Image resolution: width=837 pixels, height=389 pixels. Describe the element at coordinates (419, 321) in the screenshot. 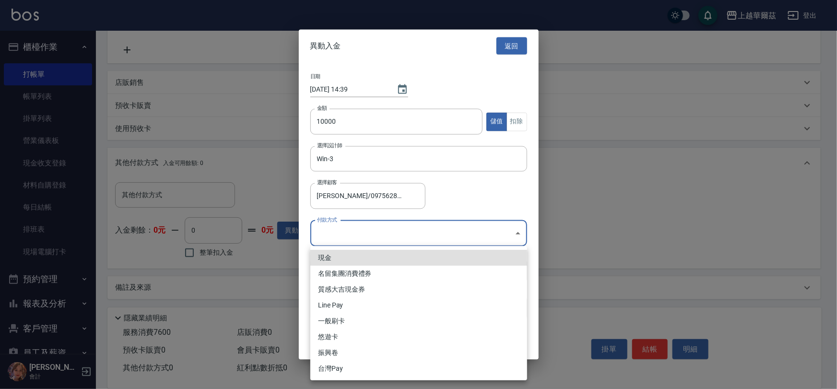

I see `li: 一般刷卡` at that location.